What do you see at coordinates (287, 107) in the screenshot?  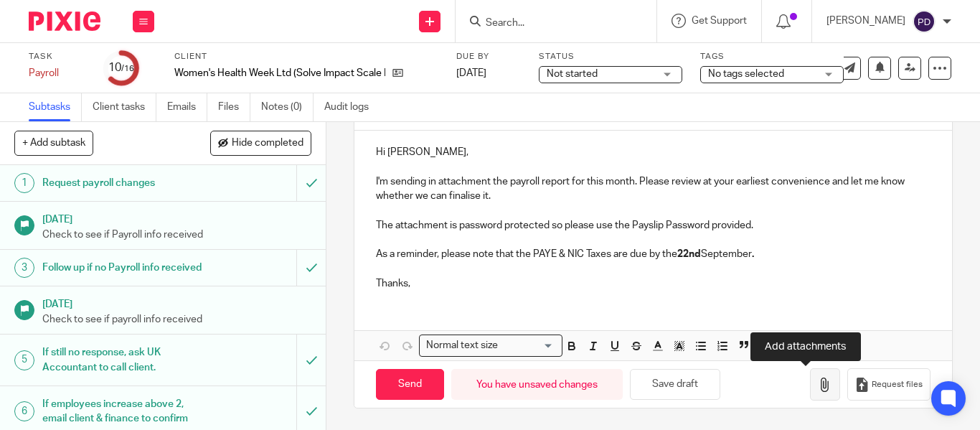 I see `a: Notes (0)` at bounding box center [287, 107].